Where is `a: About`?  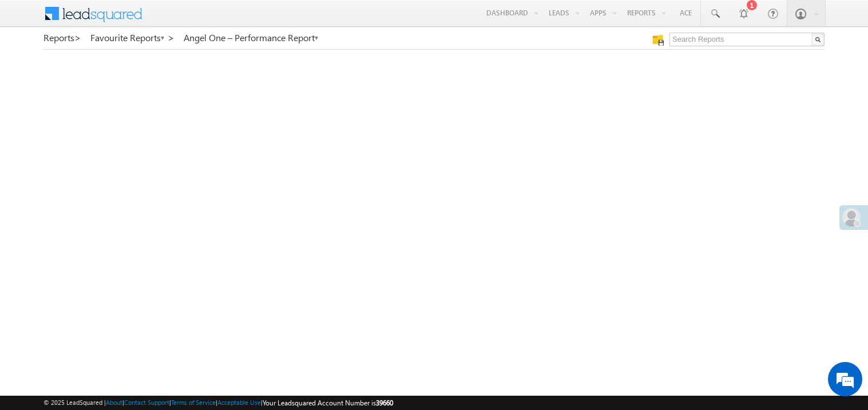
a: About is located at coordinates (114, 402).